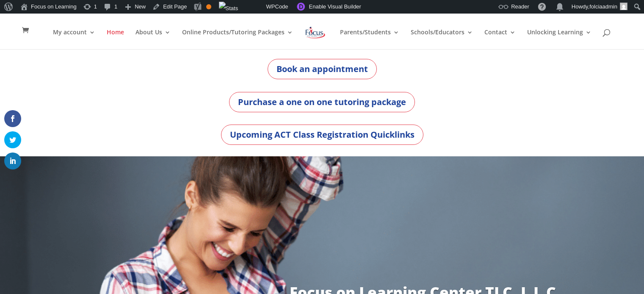  What do you see at coordinates (559, 39) in the screenshot?
I see `a: Unlocking Learning` at bounding box center [559, 39].